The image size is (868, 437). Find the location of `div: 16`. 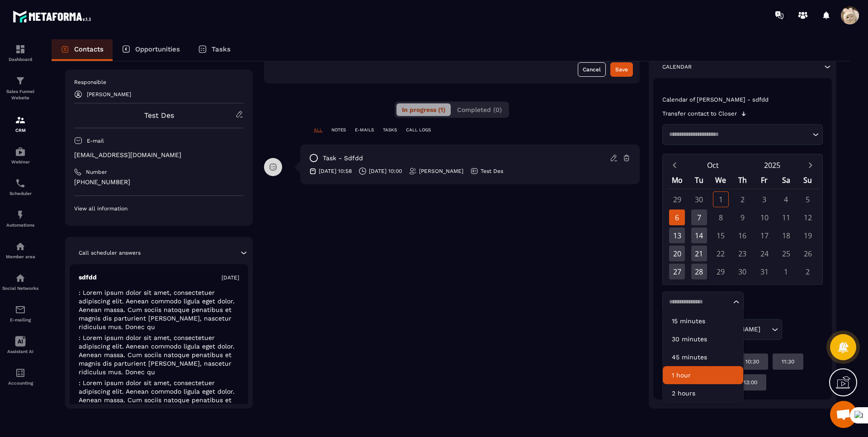

div: 16 is located at coordinates (742, 235).